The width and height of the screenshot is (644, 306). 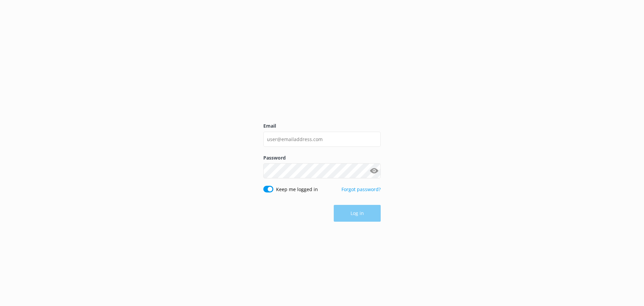 I want to click on label: Password, so click(x=322, y=158).